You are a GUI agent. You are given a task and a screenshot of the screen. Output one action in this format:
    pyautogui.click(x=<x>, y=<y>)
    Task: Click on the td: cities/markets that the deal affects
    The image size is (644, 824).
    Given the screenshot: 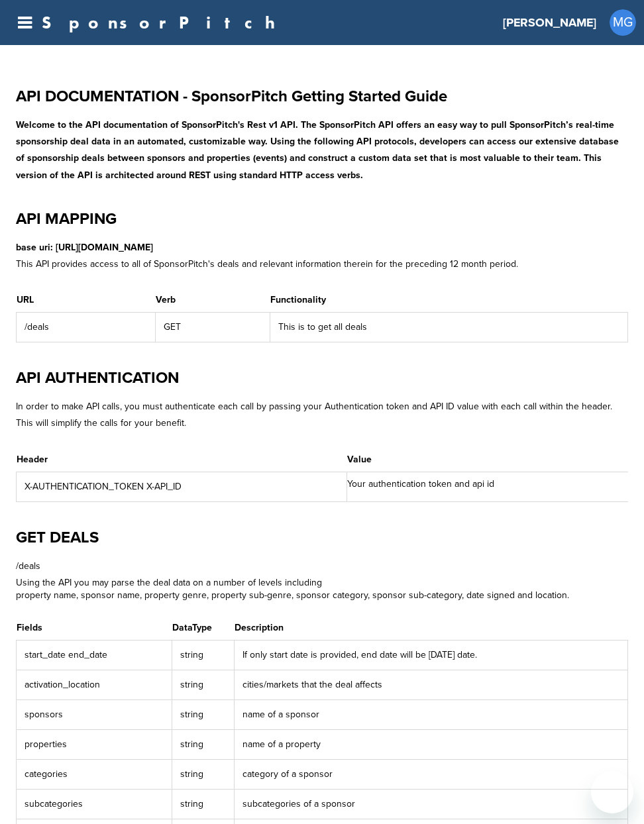 What is the action you would take?
    pyautogui.click(x=431, y=685)
    